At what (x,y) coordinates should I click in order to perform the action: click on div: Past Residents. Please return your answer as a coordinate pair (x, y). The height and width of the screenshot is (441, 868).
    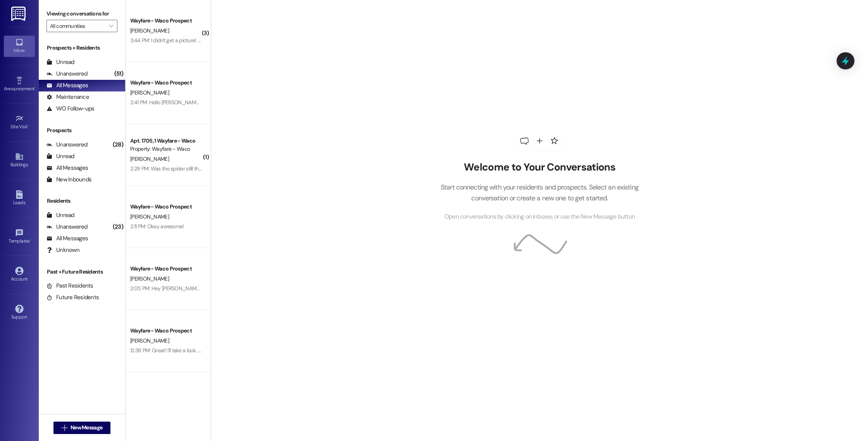
    Looking at the image, I should click on (70, 285).